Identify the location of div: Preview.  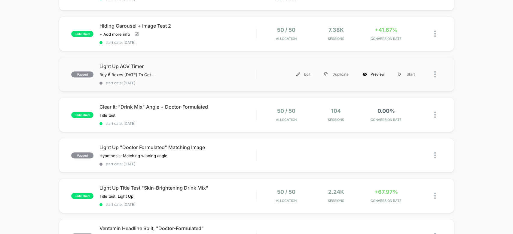
(373, 74).